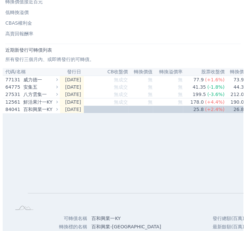 Image resolution: width=246 pixels, height=231 pixels. Describe the element at coordinates (40, 102) in the screenshot. I see `div: 鮮活果汁一KY` at that location.